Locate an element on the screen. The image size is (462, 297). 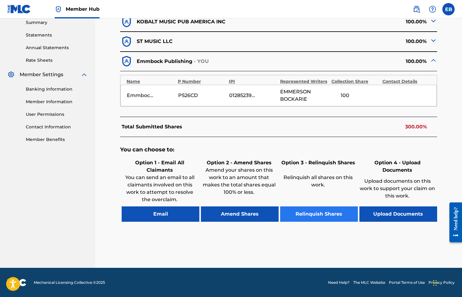
h5: You can choose to: is located at coordinates (278, 150).